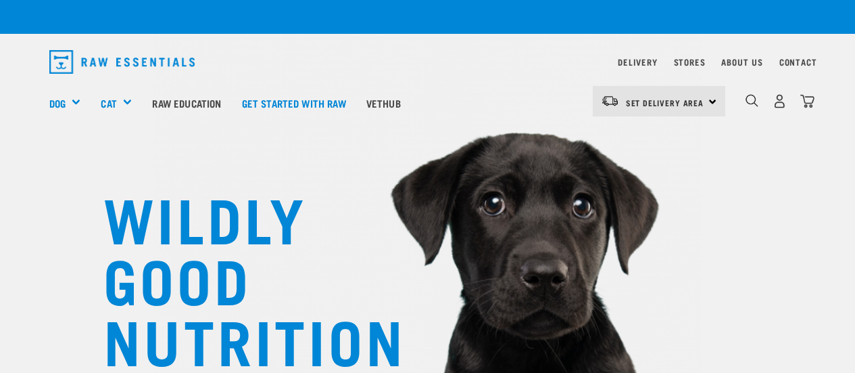  What do you see at coordinates (638, 62) in the screenshot?
I see `a: Delivery` at bounding box center [638, 62].